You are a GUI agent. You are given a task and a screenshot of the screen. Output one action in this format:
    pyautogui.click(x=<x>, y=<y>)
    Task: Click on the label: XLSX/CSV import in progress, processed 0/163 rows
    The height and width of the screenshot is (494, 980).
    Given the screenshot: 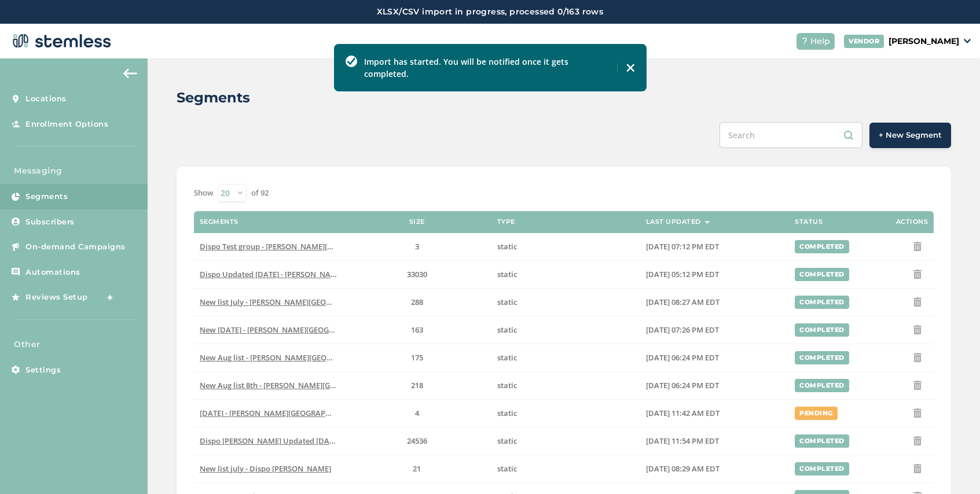 What is the action you would take?
    pyautogui.click(x=490, y=12)
    